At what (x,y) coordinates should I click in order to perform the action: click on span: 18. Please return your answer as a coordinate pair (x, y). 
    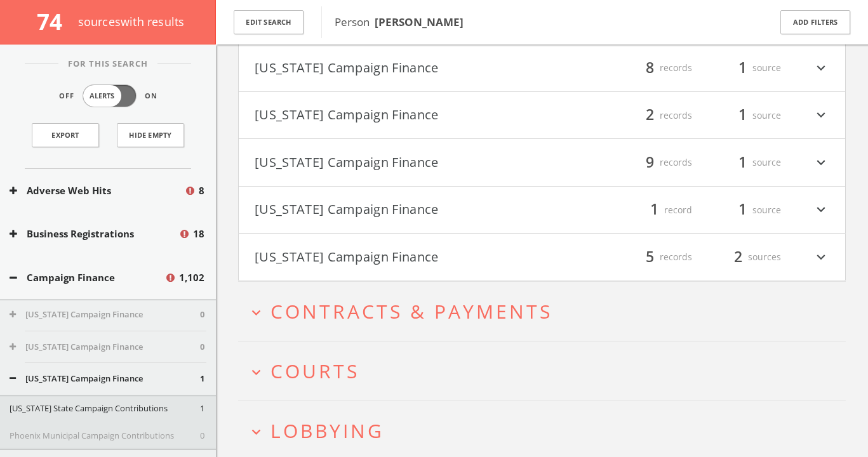
    Looking at the image, I should click on (199, 234).